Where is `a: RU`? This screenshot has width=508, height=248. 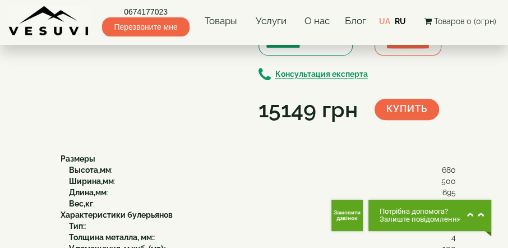 a: RU is located at coordinates (401, 21).